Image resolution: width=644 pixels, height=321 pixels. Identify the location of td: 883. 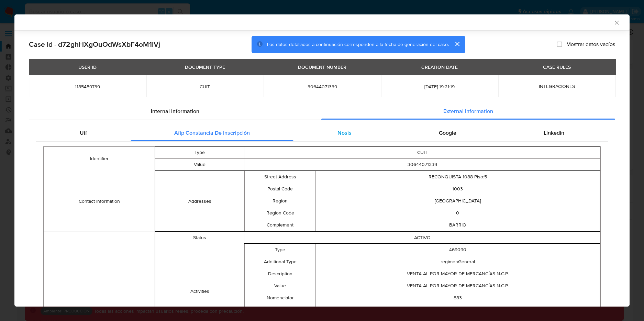
(457, 297).